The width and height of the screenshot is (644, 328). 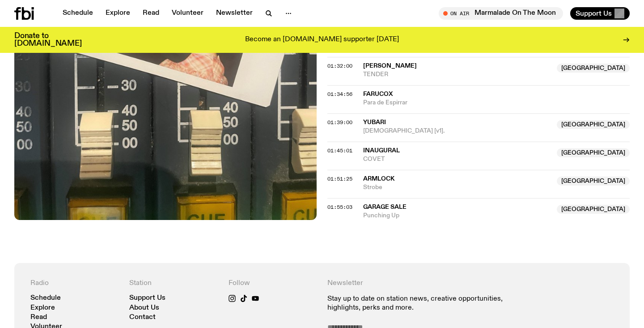 I want to click on button: 01:51:25, so click(x=340, y=179).